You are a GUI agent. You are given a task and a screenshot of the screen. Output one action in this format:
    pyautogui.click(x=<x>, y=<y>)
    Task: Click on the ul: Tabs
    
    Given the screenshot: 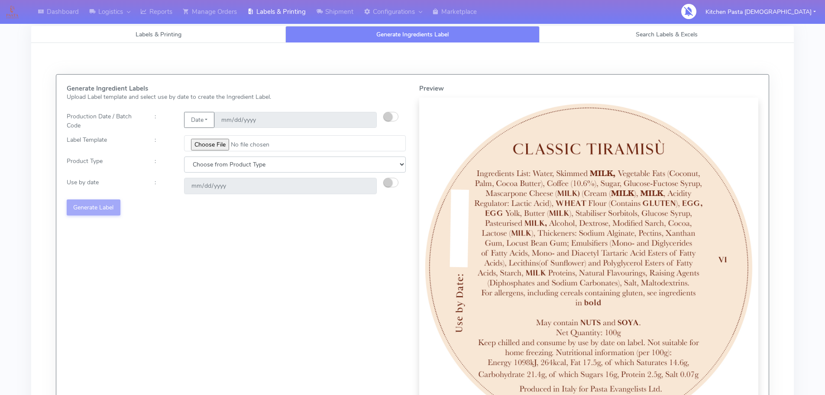 What is the action you would take?
    pyautogui.click(x=413, y=34)
    